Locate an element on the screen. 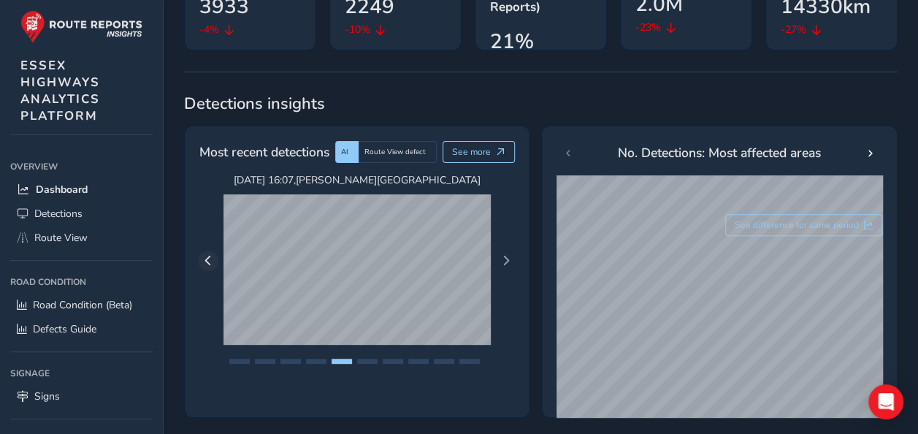  a: Road Condition (Beta) is located at coordinates (81, 305).